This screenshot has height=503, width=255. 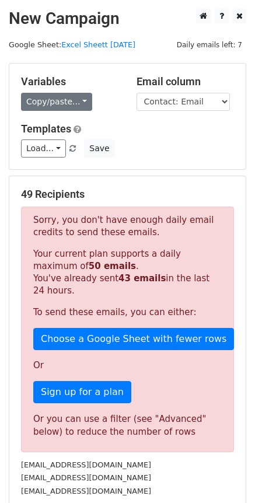 What do you see at coordinates (127, 194) in the screenshot?
I see `h5: 49 Recipients` at bounding box center [127, 194].